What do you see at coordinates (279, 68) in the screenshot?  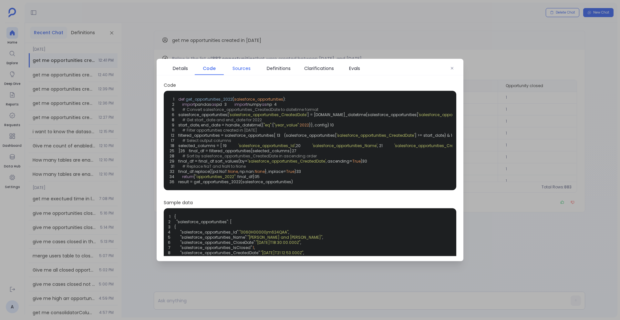 I see `span: Definitions` at bounding box center [279, 68].